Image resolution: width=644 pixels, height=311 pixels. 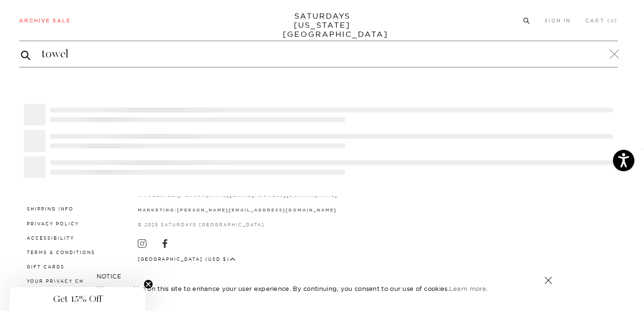 I want to click on a: Privacy Policy, so click(x=53, y=224).